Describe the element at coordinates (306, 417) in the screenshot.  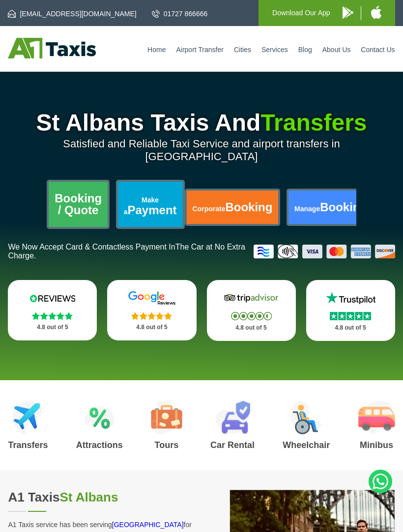
I see `img: Wheelchair` at that location.